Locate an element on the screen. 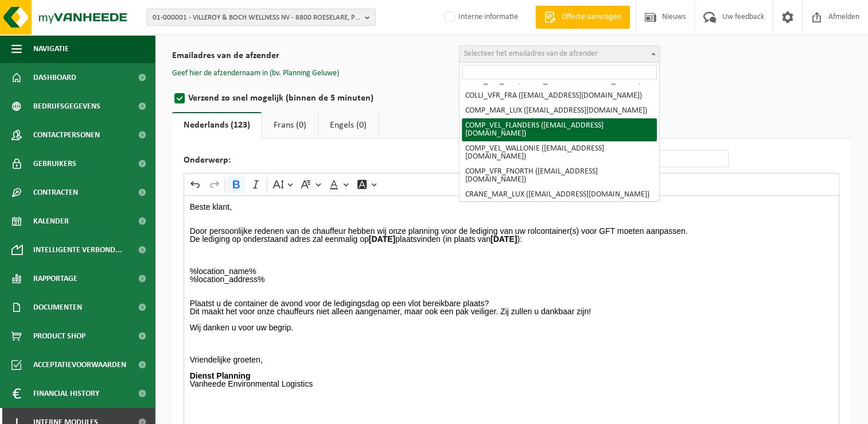 This screenshot has width=868, height=424. span: Selecteer het emailadres van de afzender is located at coordinates (531, 54).